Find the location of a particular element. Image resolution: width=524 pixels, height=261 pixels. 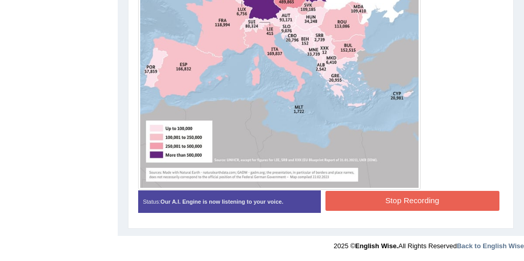

div: 2025 © All Rights Reserved is located at coordinates (429, 243).